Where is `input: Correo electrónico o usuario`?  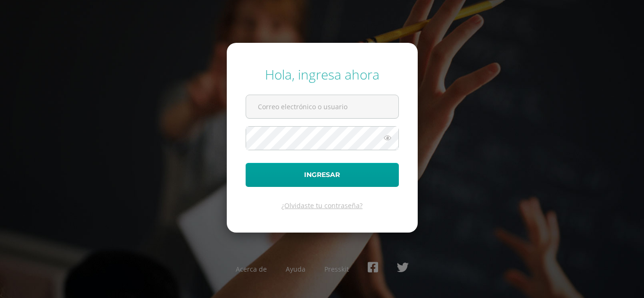
input: Correo electrónico o usuario is located at coordinates (322, 106).